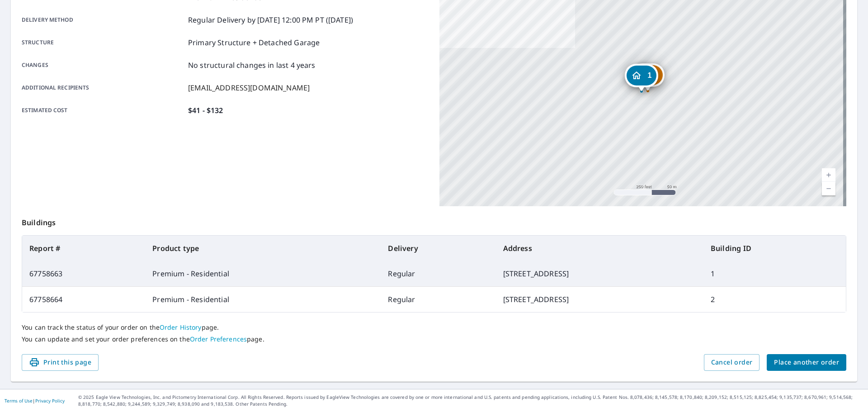 Image resolution: width=868 pixels, height=412 pixels. Describe the element at coordinates (103, 110) in the screenshot. I see `p: Estimated cost` at that location.